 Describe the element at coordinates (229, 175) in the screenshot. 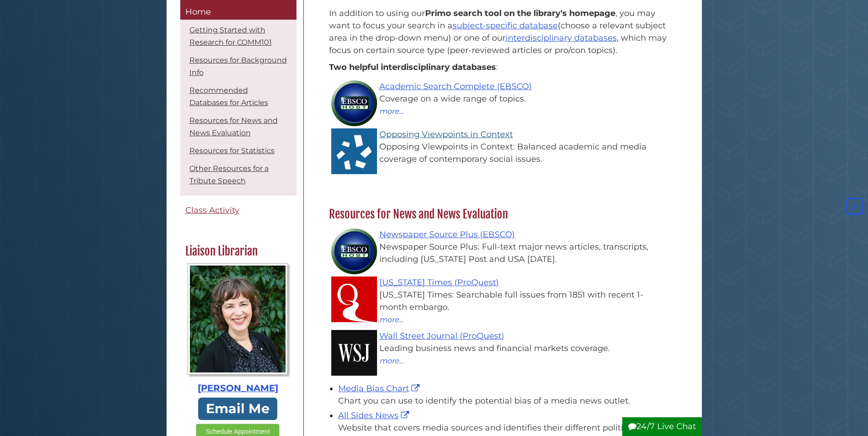

I see `a: Other Resources for a Tribute Speech` at that location.